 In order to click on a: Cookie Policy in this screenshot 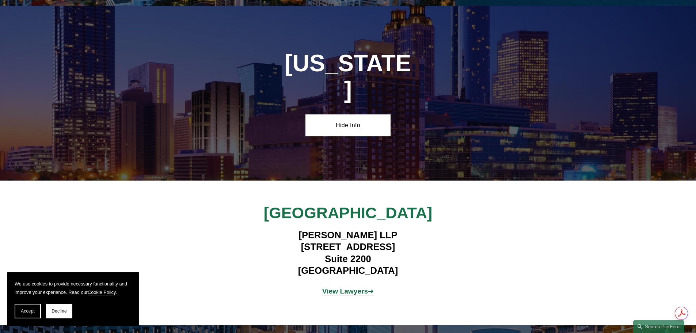, I will do `click(102, 292)`.